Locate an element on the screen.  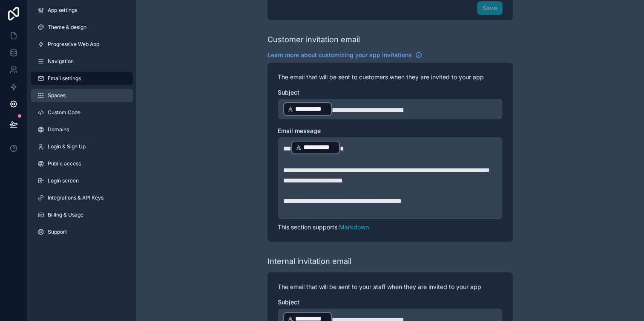
a: Theme & design is located at coordinates (82, 27).